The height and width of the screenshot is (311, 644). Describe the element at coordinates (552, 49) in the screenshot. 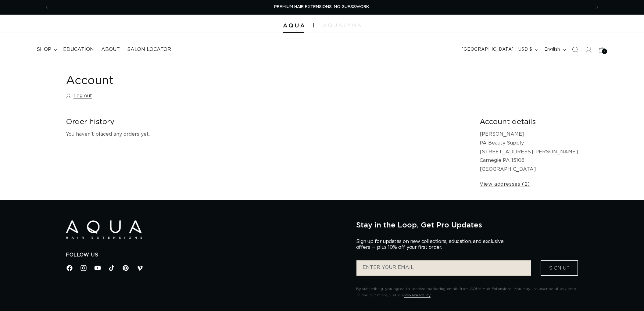

I see `span: English` at that location.